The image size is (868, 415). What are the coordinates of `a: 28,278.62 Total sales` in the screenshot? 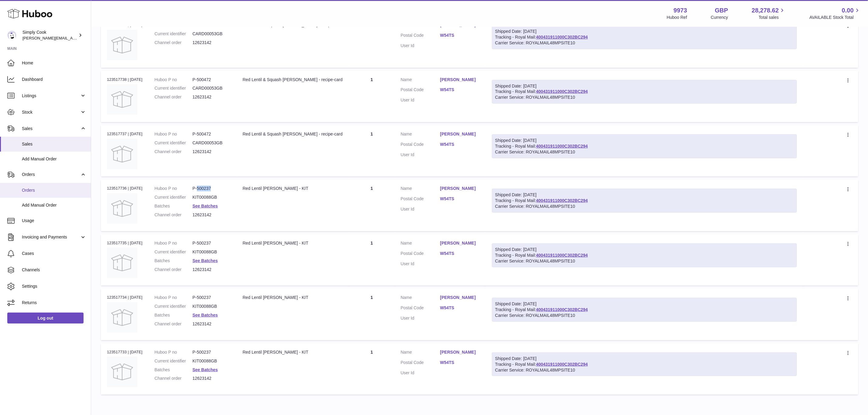 It's located at (769, 13).